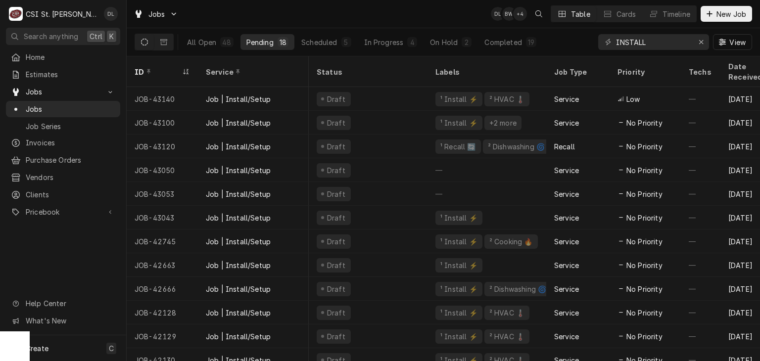 This screenshot has width=760, height=361. What do you see at coordinates (162, 99) in the screenshot?
I see `div: JOB-43140` at bounding box center [162, 99].